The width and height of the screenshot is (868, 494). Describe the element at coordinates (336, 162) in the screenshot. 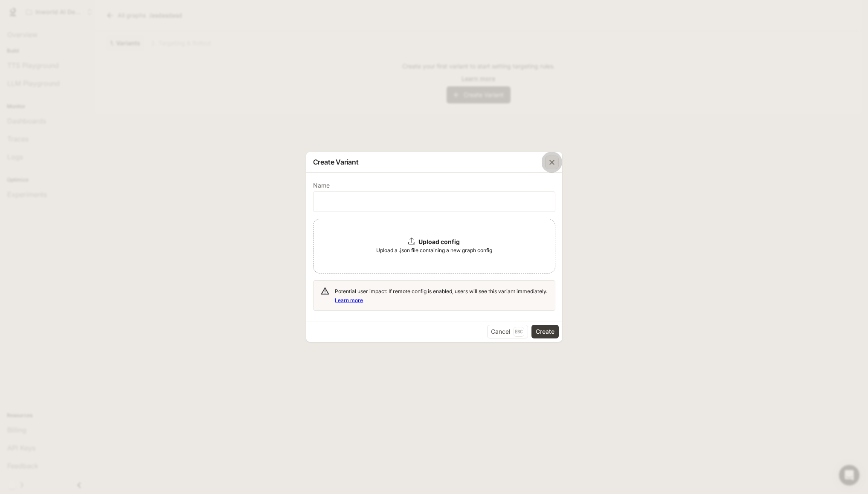

I see `p: Create Variant` at that location.